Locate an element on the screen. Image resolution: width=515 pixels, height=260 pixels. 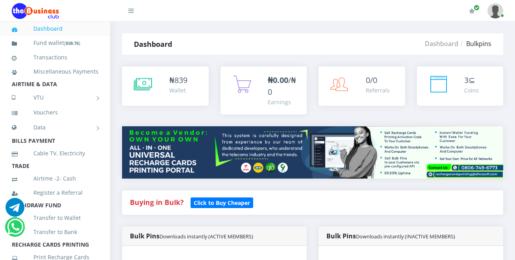
span: /₦0 is located at coordinates (282, 86).